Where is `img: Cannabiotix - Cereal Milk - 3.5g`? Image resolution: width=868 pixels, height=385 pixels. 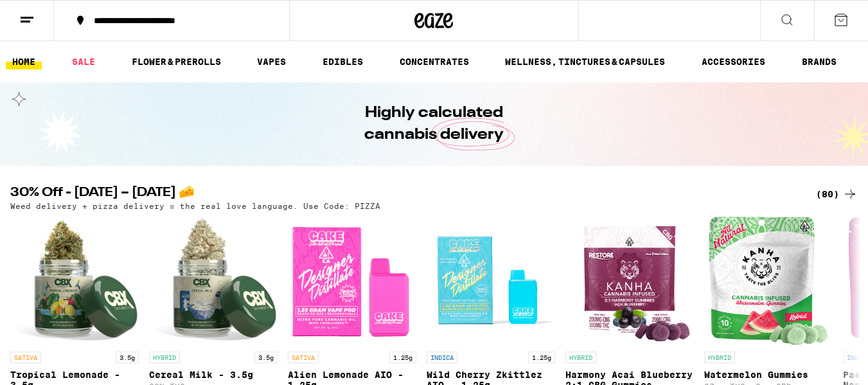
img: Cannabiotix - Cereal Milk - 3.5g is located at coordinates (214, 281).